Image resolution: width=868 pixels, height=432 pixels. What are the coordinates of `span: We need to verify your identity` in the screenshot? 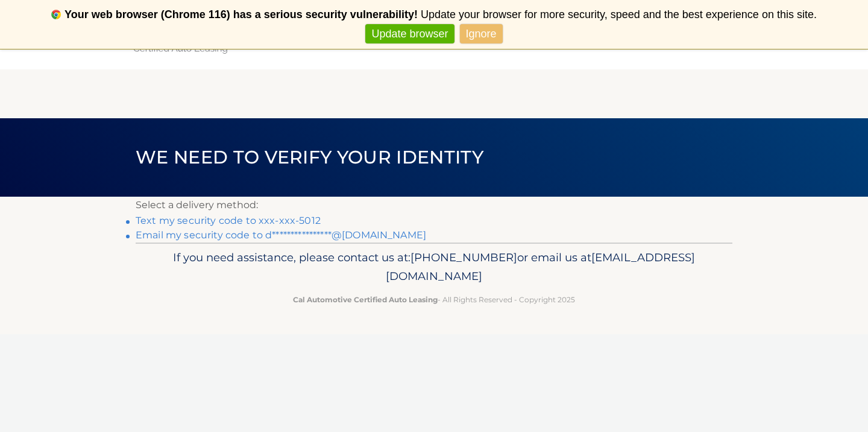 It's located at (309, 157).